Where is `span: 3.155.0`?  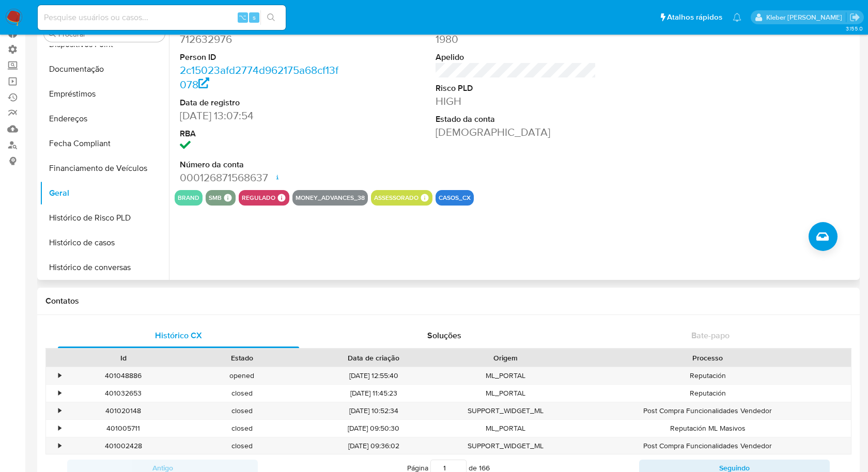 span: 3.155.0 is located at coordinates (854, 28).